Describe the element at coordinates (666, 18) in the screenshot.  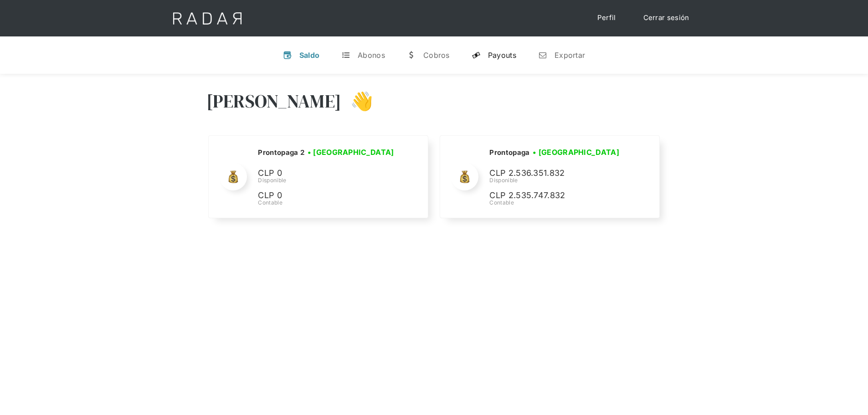
I see `a: Cerrar sesión` at that location.